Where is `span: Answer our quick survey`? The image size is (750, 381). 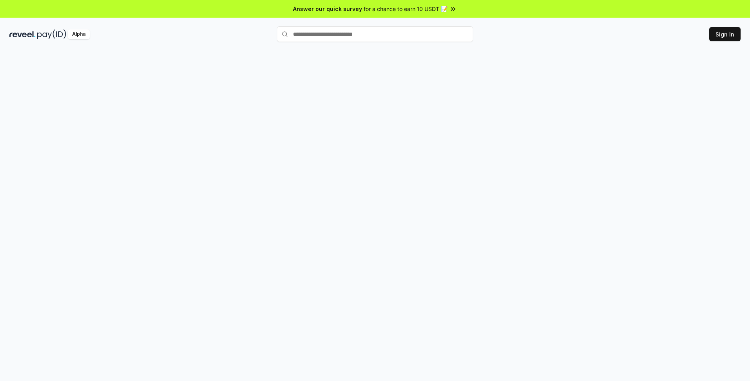
span: Answer our quick survey is located at coordinates (328, 9).